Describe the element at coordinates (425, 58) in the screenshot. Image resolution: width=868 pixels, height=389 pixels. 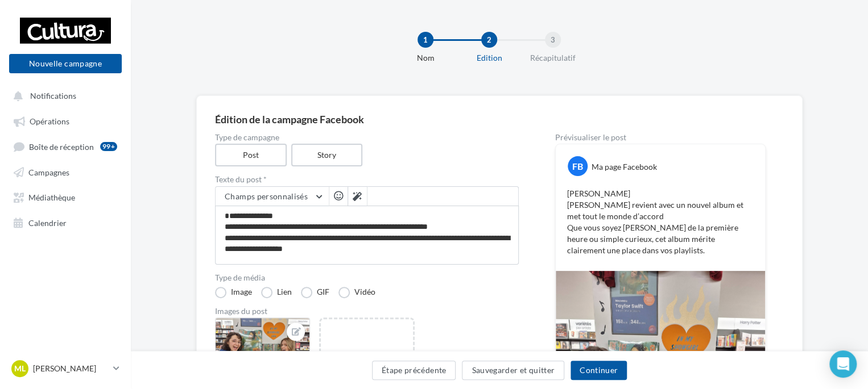
I see `div: Nom` at that location.